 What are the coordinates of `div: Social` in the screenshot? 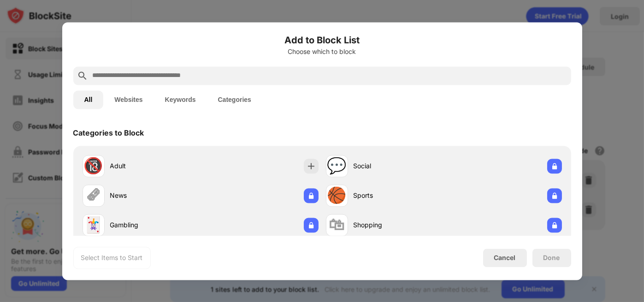 It's located at (399, 166).